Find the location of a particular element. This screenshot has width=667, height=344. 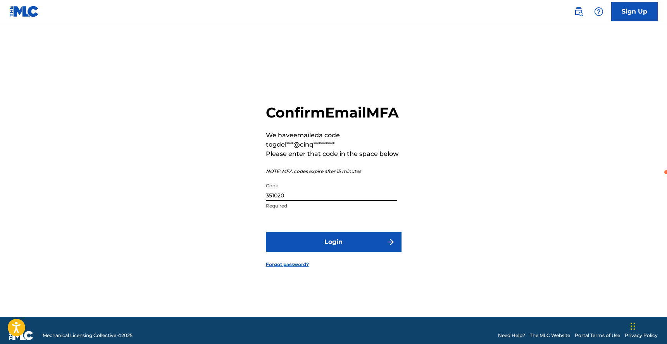

p: Please enter that code in the space below is located at coordinates (334, 154).